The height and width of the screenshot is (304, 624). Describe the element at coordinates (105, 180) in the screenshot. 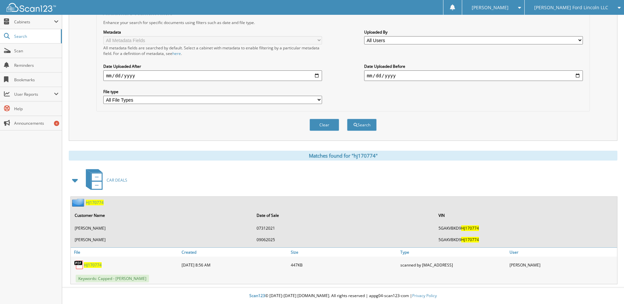

I see `a: CAR DEALS` at that location.